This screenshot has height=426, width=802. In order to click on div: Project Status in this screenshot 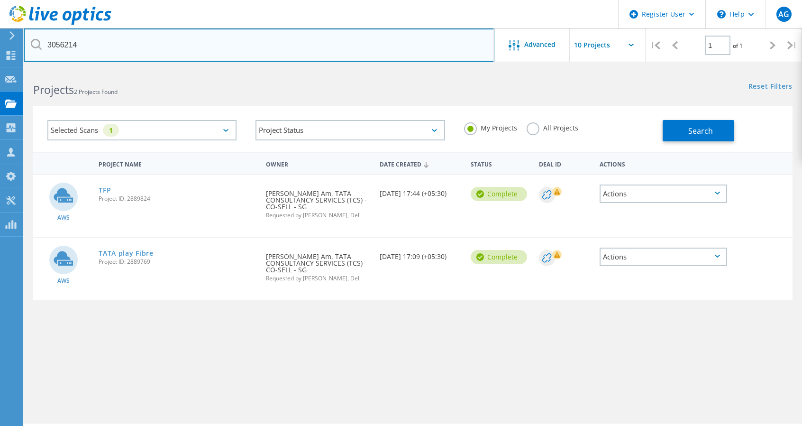, I will do `click(350, 130)`.